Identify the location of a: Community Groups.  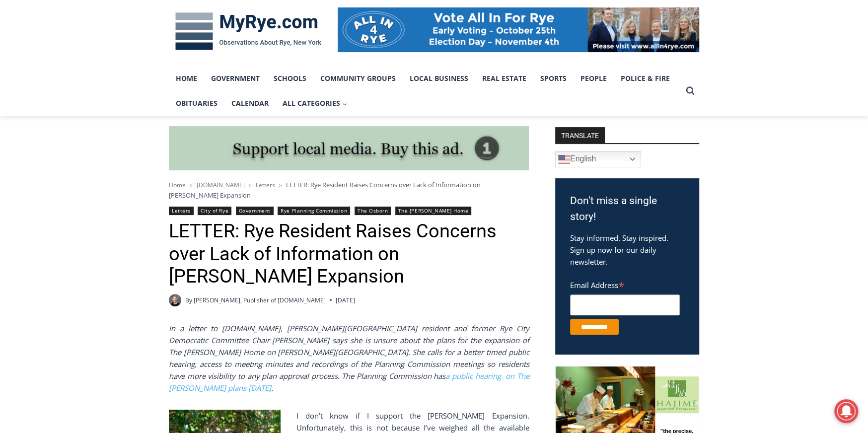
(358, 78).